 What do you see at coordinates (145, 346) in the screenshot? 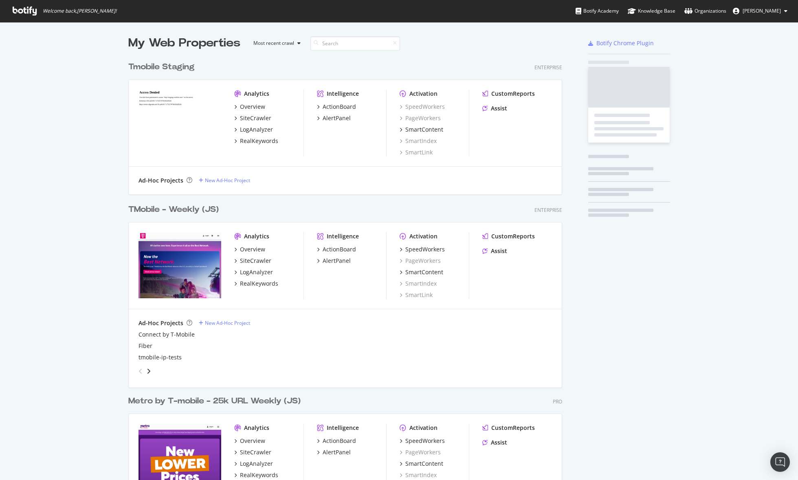
I see `div: Fiber` at bounding box center [145, 346].